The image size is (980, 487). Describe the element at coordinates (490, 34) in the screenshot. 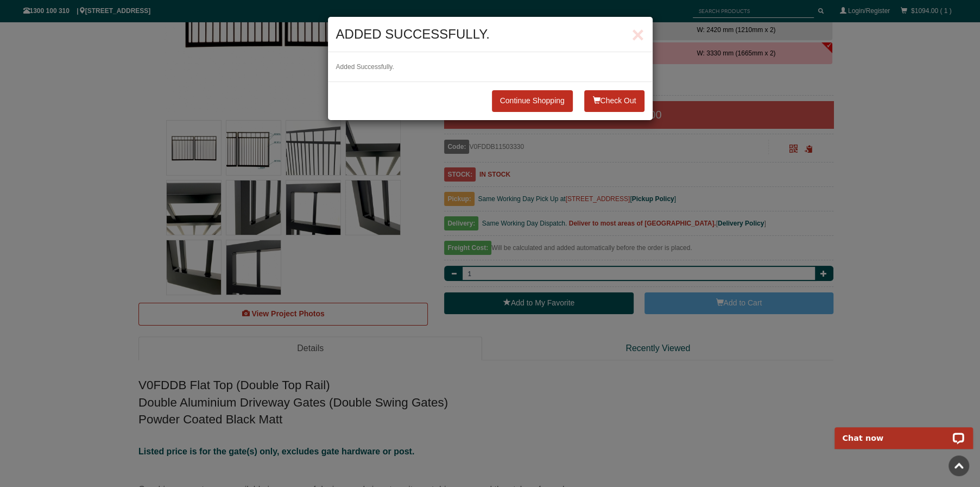

I see `h4: Added successfully.` at that location.